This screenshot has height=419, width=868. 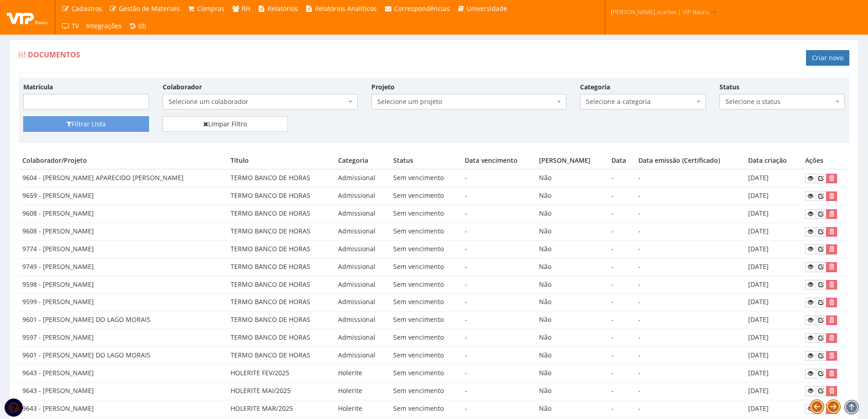 What do you see at coordinates (123, 160) in the screenshot?
I see `th: Colaborador/Projeto` at bounding box center [123, 160].